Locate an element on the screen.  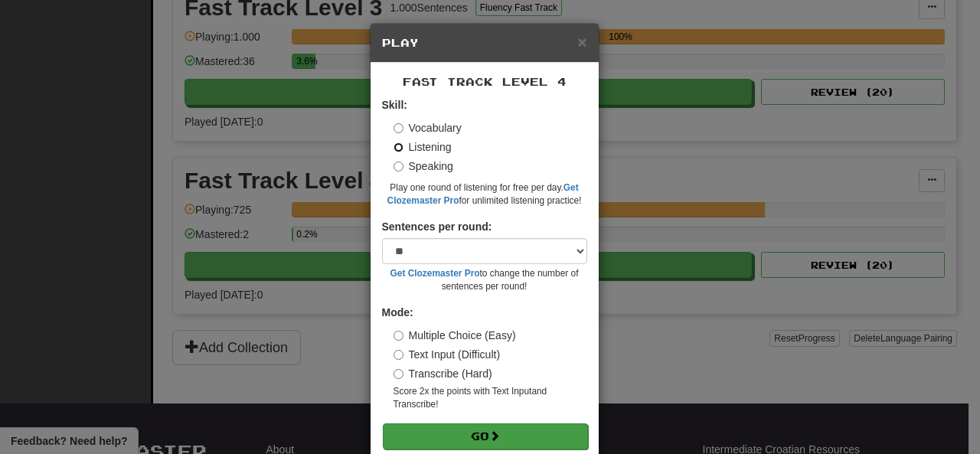
input: Transcribe (Hard) is located at coordinates (398, 373).